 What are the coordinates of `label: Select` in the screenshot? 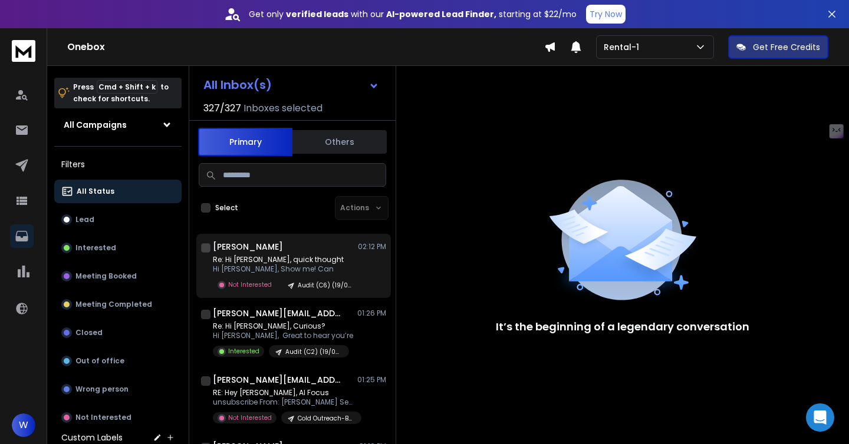 It's located at (226, 208).